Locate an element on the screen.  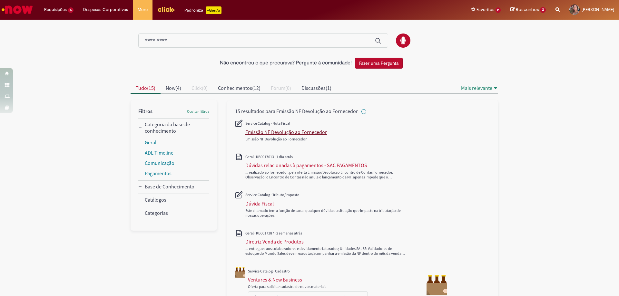
span: Rascunhos is located at coordinates (528, 9).